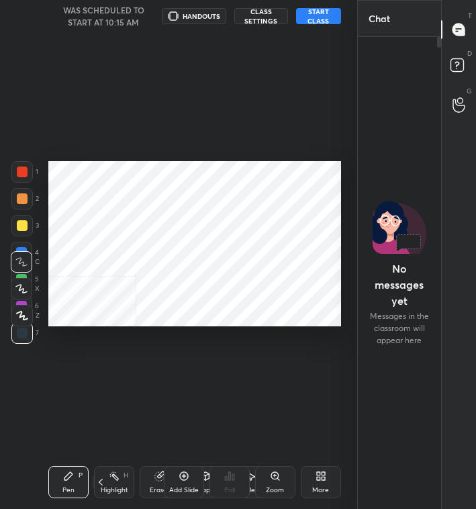  I want to click on div: Highlight, so click(114, 490).